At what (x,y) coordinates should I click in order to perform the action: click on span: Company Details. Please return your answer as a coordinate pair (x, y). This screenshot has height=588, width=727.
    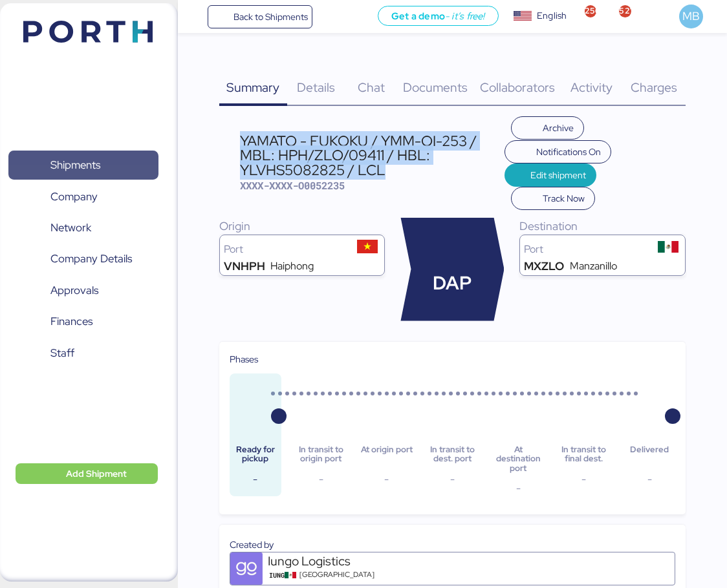
    Looking at the image, I should click on (91, 258).